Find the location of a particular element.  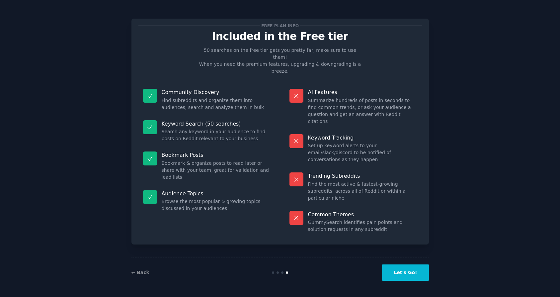

p: Included in the Free tier is located at coordinates (280, 36).